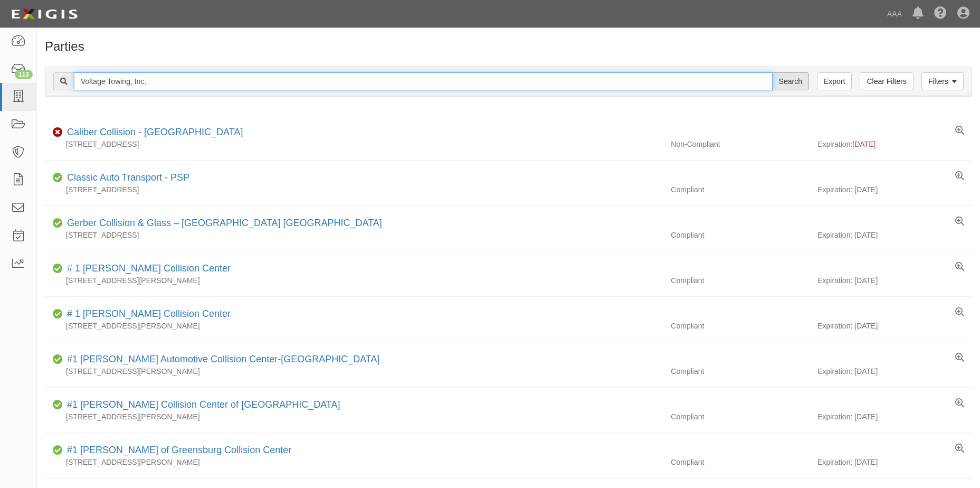 Image resolution: width=980 pixels, height=488 pixels. Describe the element at coordinates (222, 224) in the screenshot. I see `div: Gerber Collision & Glass – Houston Brighton` at that location.